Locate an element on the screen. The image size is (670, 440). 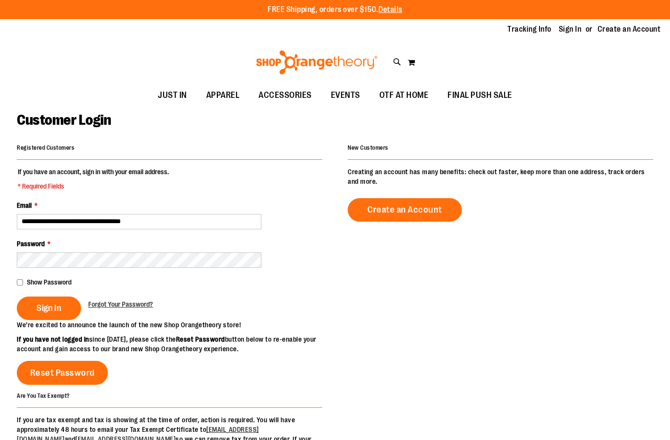
a: FINAL PUSH SALE is located at coordinates (479, 95).